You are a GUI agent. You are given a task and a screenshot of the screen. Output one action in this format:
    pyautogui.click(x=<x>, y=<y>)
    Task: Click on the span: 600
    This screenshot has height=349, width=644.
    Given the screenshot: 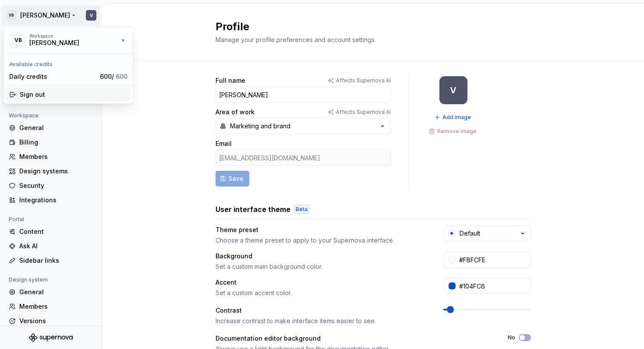 What is the action you would take?
    pyautogui.click(x=121, y=76)
    